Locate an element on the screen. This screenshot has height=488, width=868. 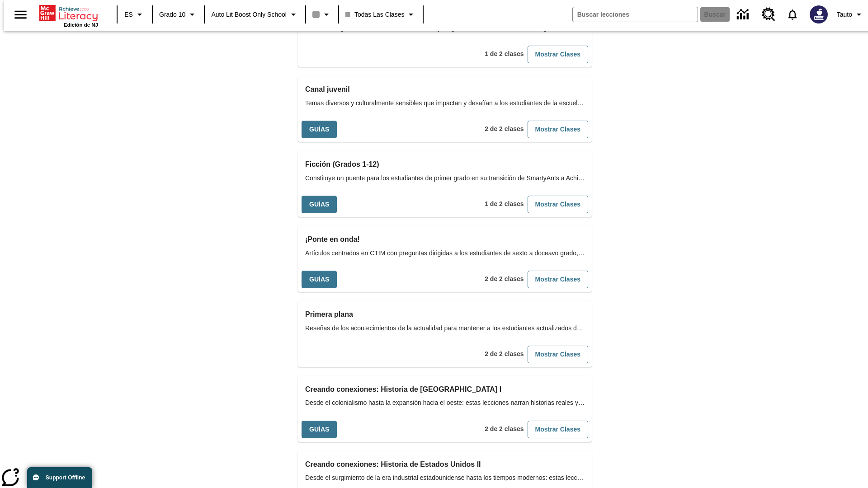
button: Escoja un nuevo avatar is located at coordinates (819, 14).